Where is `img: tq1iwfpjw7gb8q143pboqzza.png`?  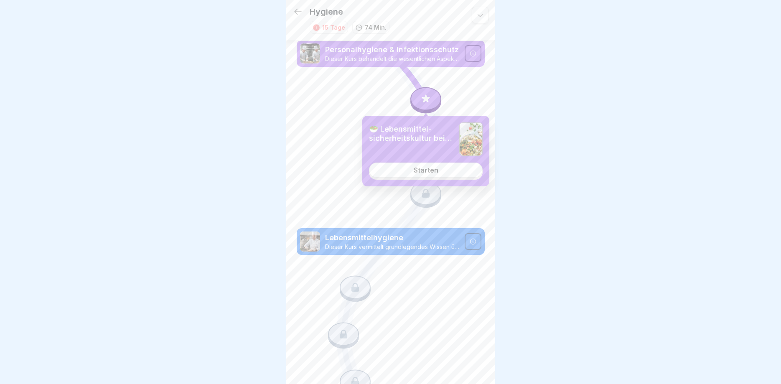
img: tq1iwfpjw7gb8q143pboqzza.png is located at coordinates (310, 53).